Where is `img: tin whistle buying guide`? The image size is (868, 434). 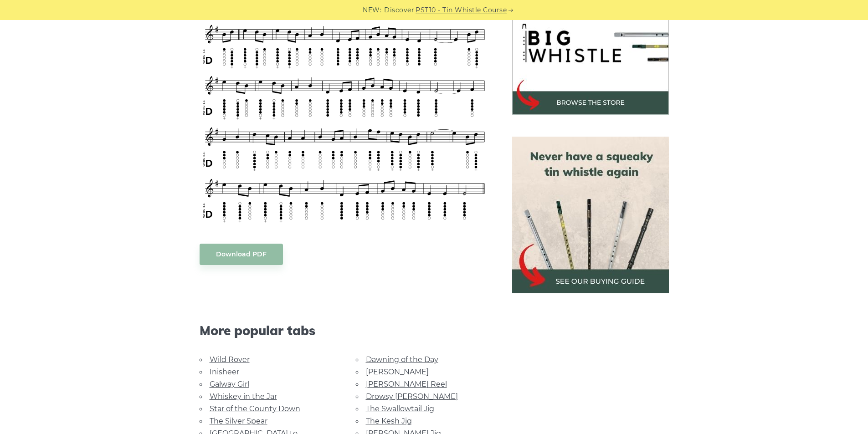 img: tin whistle buying guide is located at coordinates (591, 215).